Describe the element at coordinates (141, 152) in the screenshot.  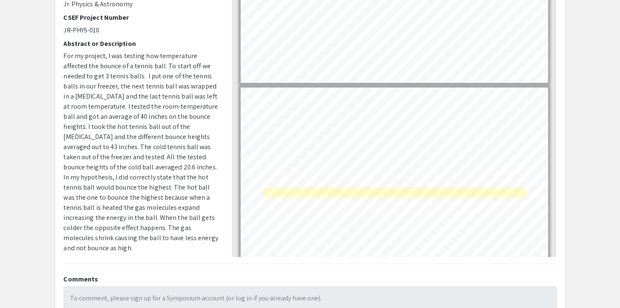
I see `span: For my project, I was testing how temperature affected the bounce of a tennis ball. To start off ...` at that location.